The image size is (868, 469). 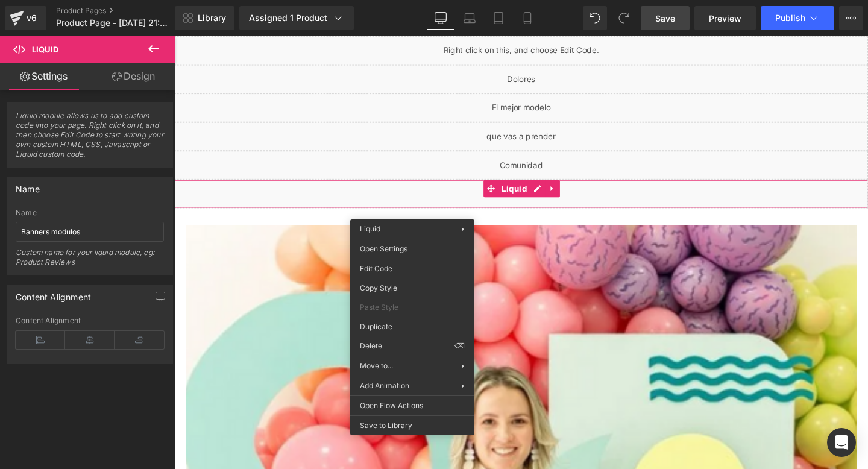 I want to click on button: Publish, so click(x=797, y=18).